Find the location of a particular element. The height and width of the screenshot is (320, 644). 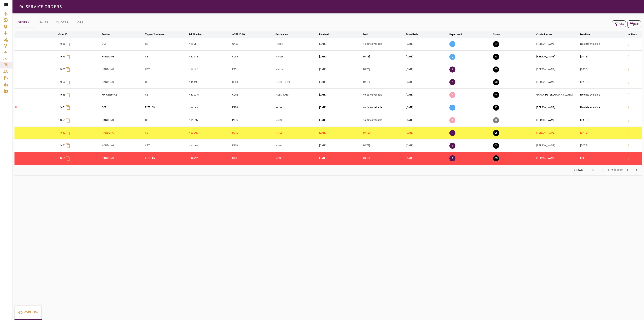

td: F900 is located at coordinates (253, 108).